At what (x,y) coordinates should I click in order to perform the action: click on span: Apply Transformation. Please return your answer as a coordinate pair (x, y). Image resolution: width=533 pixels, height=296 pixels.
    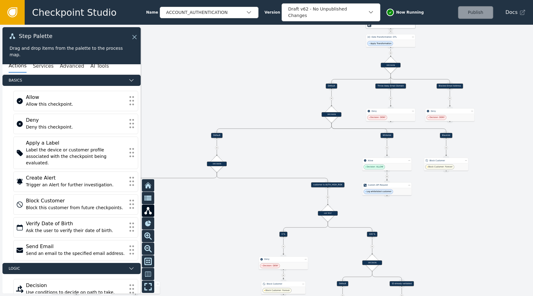
    Looking at the image, I should click on (381, 44).